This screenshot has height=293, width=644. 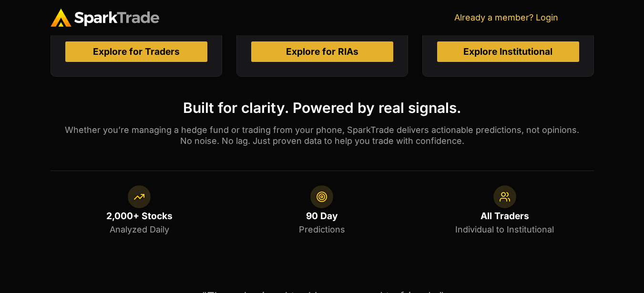 What do you see at coordinates (136, 52) in the screenshot?
I see `a: Explore for Traders` at bounding box center [136, 52].